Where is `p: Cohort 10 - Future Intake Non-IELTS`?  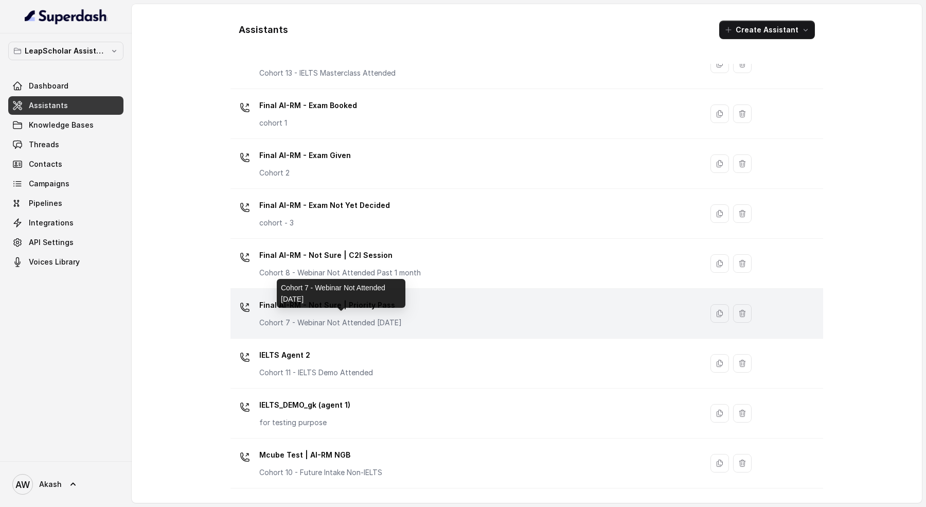
p: Cohort 10 - Future Intake Non-IELTS is located at coordinates (320, 472).